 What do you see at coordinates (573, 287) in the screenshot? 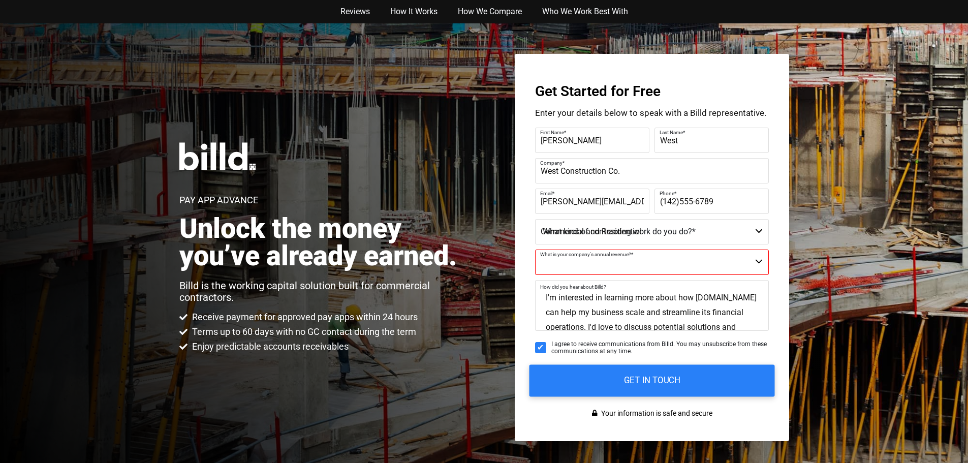
I see `span: How did you hear about Billd?` at bounding box center [573, 287].